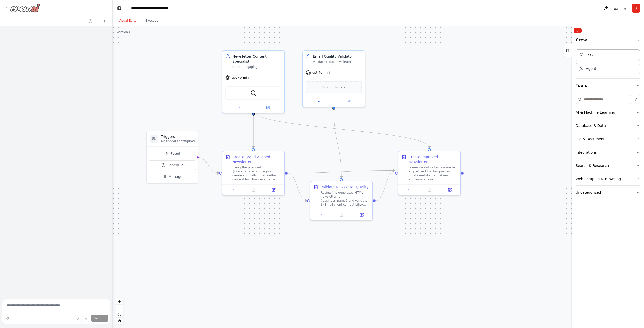 The image size is (644, 328). What do you see at coordinates (577, 30) in the screenshot?
I see `button: Collapse right sidebar` at bounding box center [577, 30].